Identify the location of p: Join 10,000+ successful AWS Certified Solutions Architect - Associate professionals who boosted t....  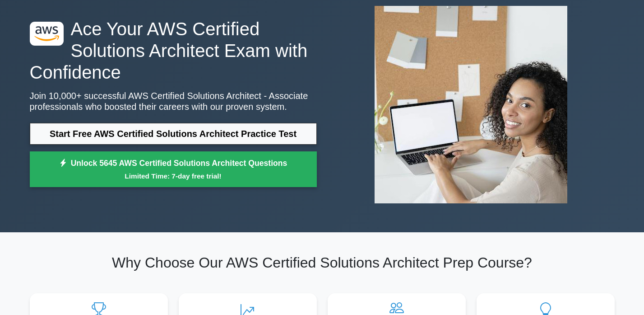
(173, 101).